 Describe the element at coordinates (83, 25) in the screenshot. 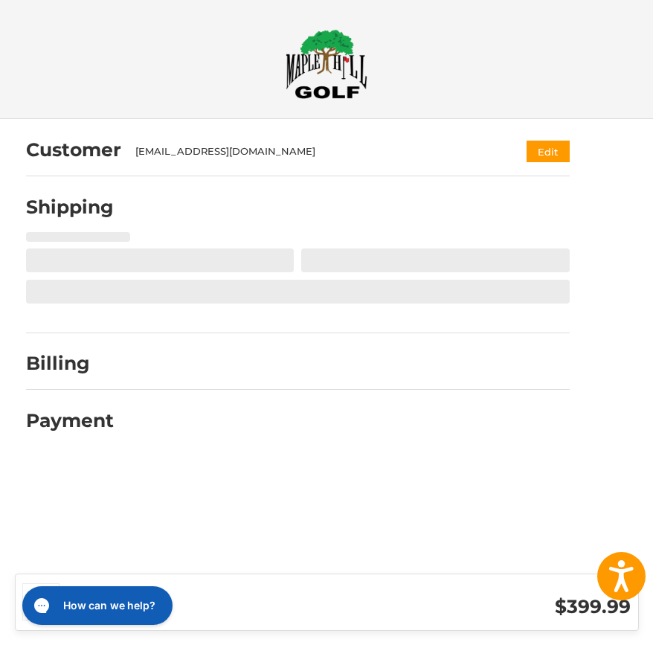

I see `button: Gorgias live chat` at that location.